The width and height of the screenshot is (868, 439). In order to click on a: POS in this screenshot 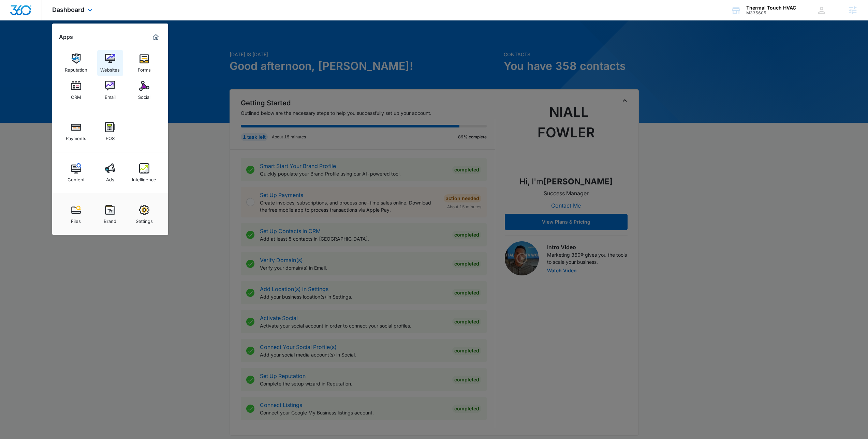, I will do `click(110, 132)`.